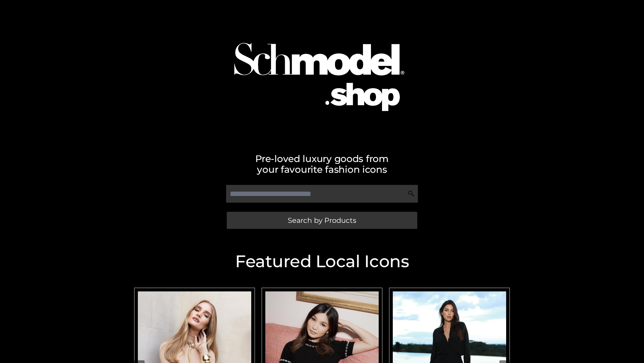  Describe the element at coordinates (322, 262) in the screenshot. I see `h2: Featured Local Icons​` at that location.